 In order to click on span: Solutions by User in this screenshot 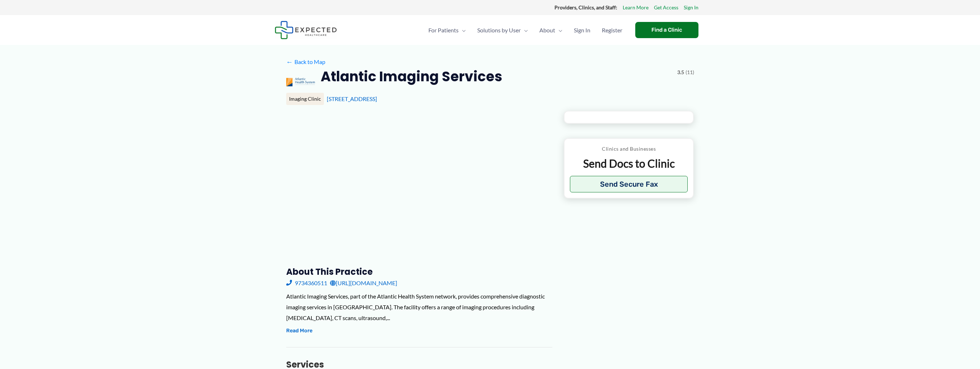, I will do `click(499, 30)`.